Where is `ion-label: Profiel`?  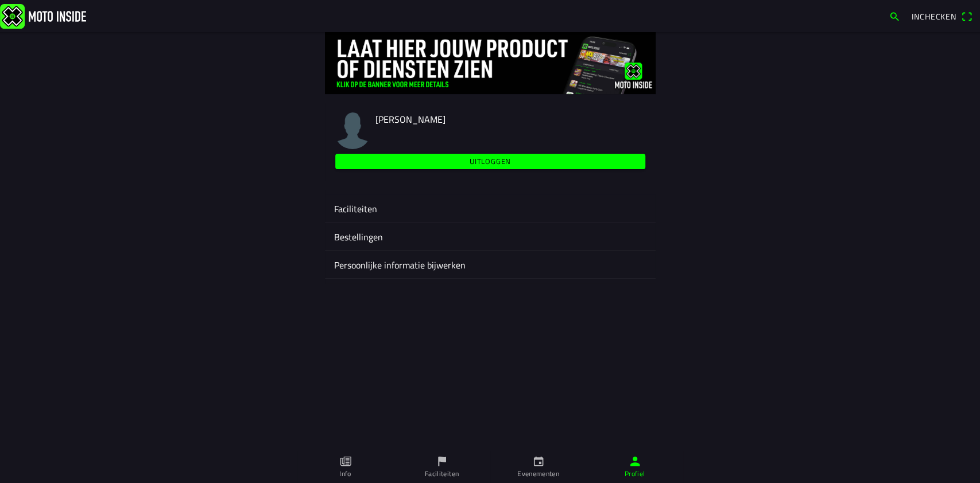 ion-label: Profiel is located at coordinates (634, 474).